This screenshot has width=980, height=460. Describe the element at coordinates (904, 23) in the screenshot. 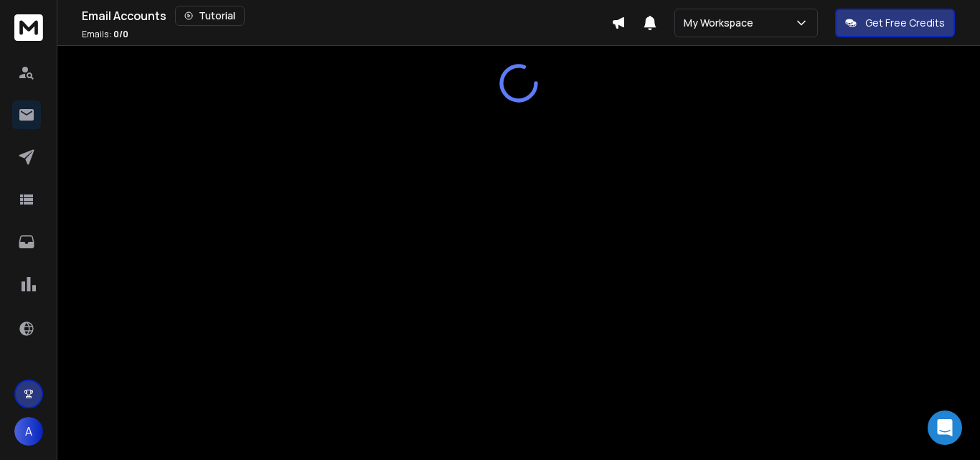

I see `p: Get Free Credits` at that location.